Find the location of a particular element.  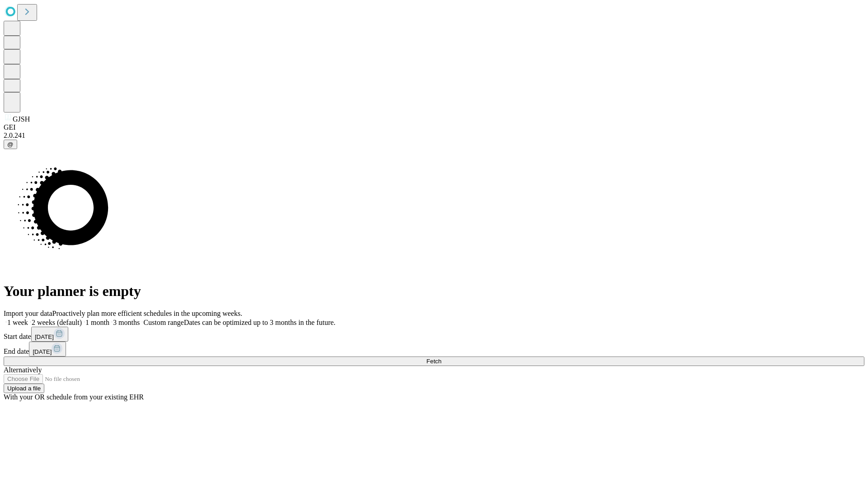

span: 1 month is located at coordinates (97, 323).